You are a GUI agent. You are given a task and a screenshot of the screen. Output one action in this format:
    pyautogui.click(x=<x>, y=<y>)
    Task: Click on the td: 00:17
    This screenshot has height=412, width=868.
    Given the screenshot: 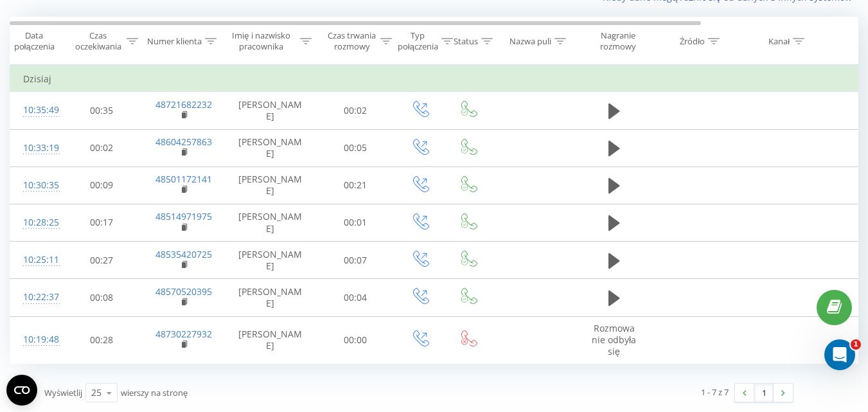 What is the action you would take?
    pyautogui.click(x=101, y=222)
    